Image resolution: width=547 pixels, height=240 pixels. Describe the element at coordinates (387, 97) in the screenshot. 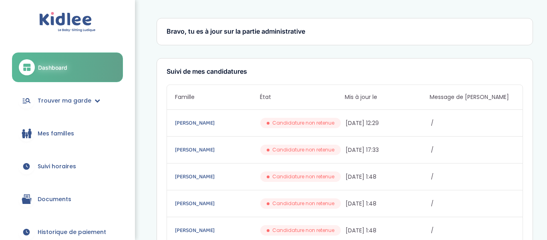

I see `span: Mis à jour le` at that location.